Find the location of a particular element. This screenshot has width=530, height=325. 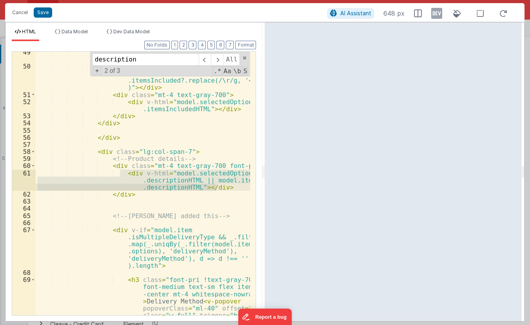

div: 65 is located at coordinates (24, 216).